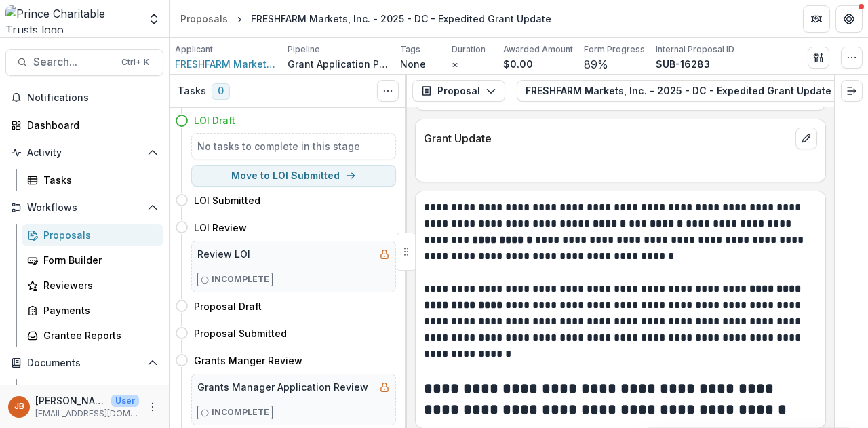 The height and width of the screenshot is (428, 868). I want to click on p: $0.00, so click(518, 64).